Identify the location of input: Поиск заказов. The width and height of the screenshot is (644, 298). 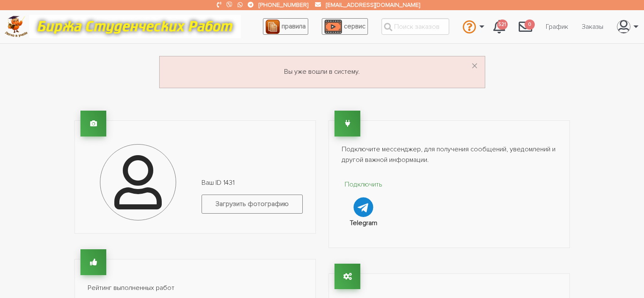
(415, 26).